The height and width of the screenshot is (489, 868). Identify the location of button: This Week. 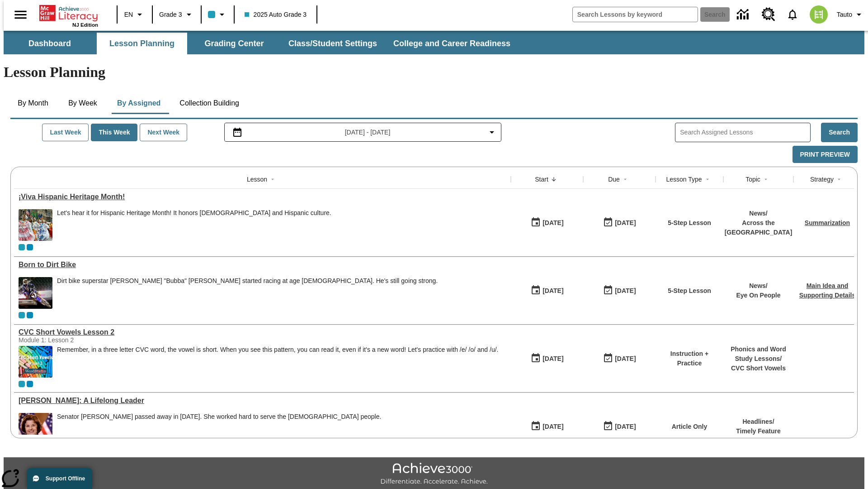
(114, 132).